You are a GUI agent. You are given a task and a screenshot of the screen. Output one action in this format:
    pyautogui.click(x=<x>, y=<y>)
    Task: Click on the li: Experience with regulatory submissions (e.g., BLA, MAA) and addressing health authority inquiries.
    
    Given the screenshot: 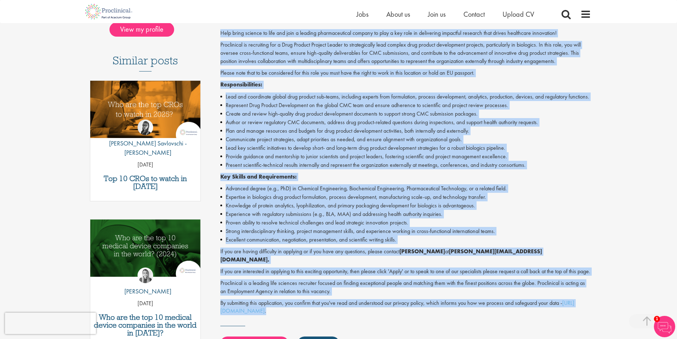 What is the action you would take?
    pyautogui.click(x=405, y=214)
    